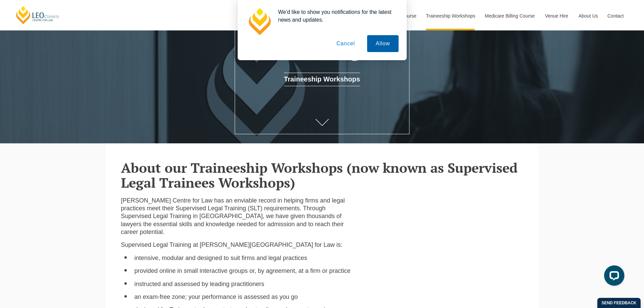 Image resolution: width=644 pixels, height=308 pixels. Describe the element at coordinates (243, 284) in the screenshot. I see `li: instructed and assessed by leading practitioners` at that location.